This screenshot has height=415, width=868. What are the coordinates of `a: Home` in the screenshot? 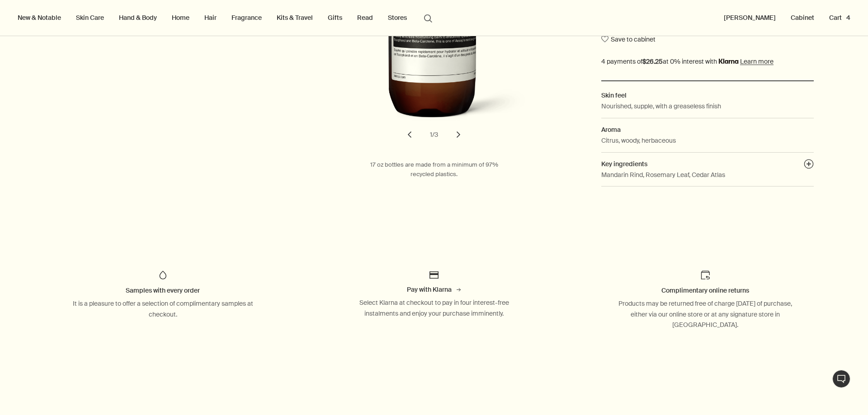 It's located at (180, 18).